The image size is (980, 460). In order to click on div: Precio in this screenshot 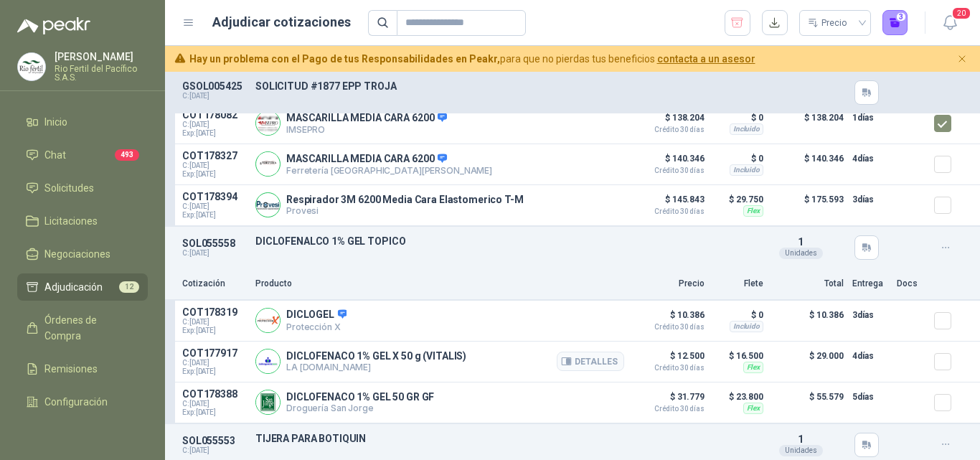, I will do `click(829, 23)`.